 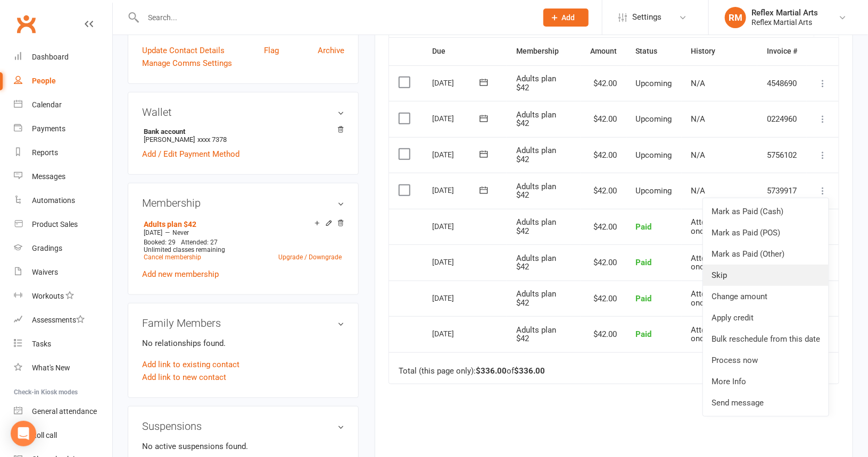 I want to click on span: Add, so click(x=568, y=17).